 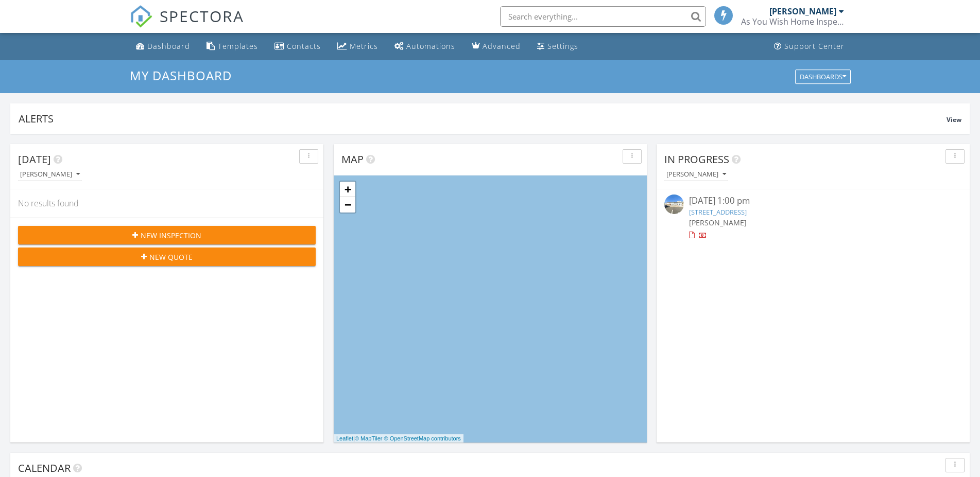 I want to click on div: Dashboard, so click(x=168, y=46).